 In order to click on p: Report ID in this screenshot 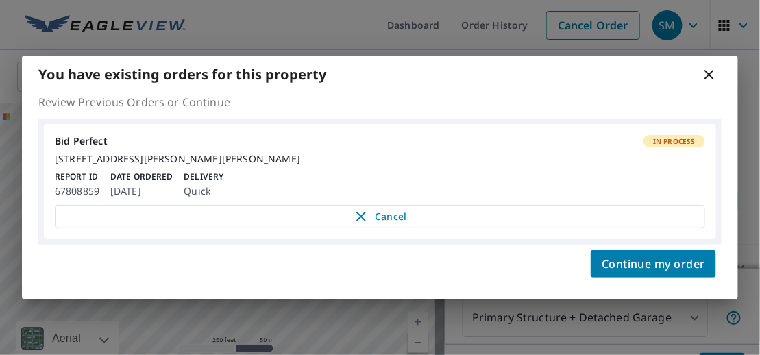, I will do `click(77, 177)`.